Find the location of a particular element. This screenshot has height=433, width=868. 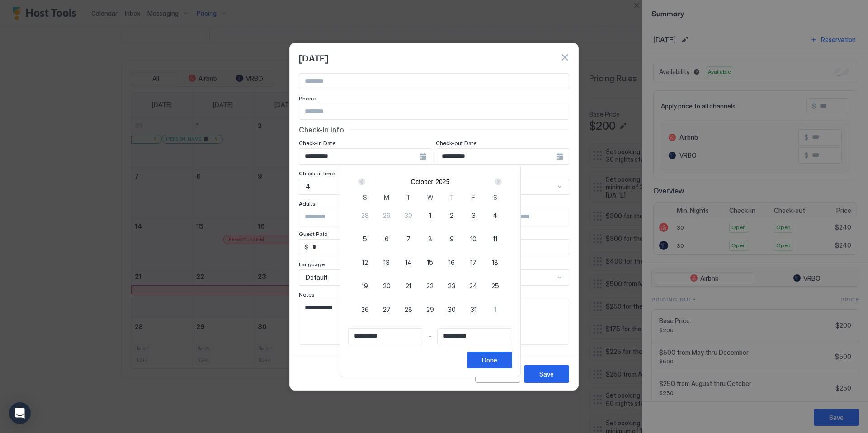

button: 18 is located at coordinates (495, 262).